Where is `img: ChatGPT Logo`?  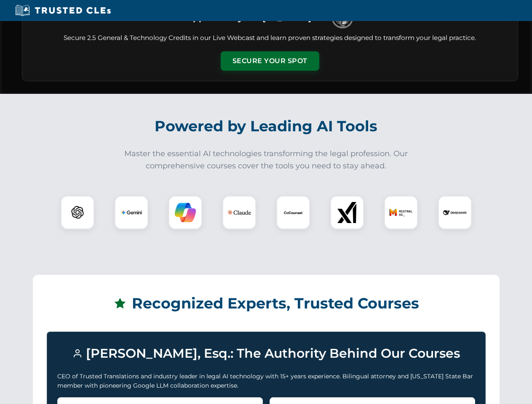 img: ChatGPT Logo is located at coordinates (77, 212).